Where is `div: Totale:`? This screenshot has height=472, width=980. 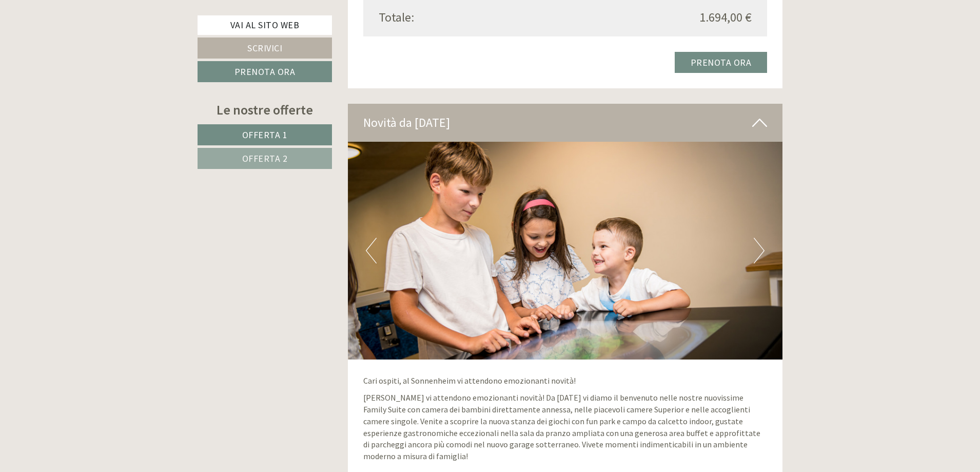
div: Totale: is located at coordinates (468, 17).